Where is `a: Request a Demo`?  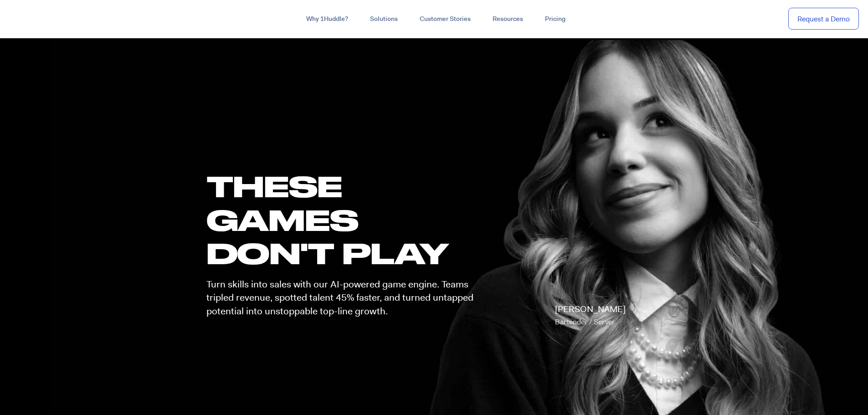 a: Request a Demo is located at coordinates (823, 18).